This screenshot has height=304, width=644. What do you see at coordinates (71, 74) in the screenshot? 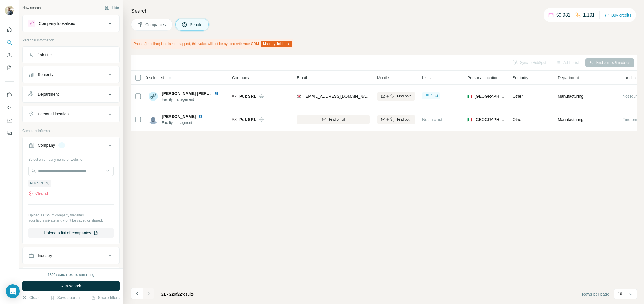
I see `button: Seniority` at bounding box center [71, 74].